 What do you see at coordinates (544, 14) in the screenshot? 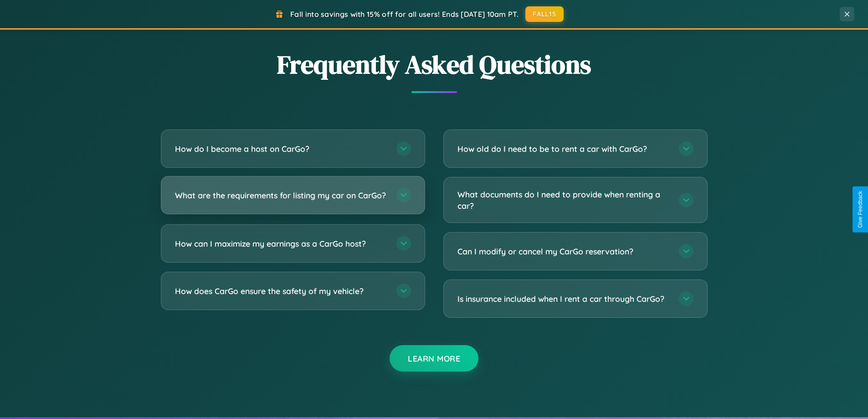
I see `button: FALL15` at bounding box center [544, 14].